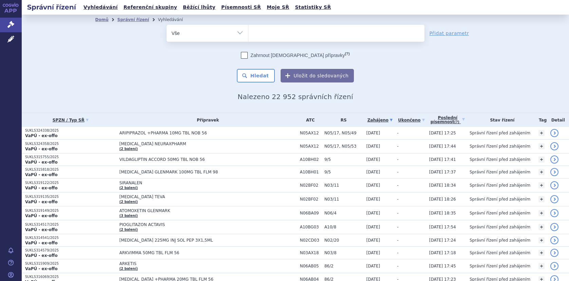 The image size is (569, 281). What do you see at coordinates (133, 20) in the screenshot?
I see `a: Správní řízení` at bounding box center [133, 20].